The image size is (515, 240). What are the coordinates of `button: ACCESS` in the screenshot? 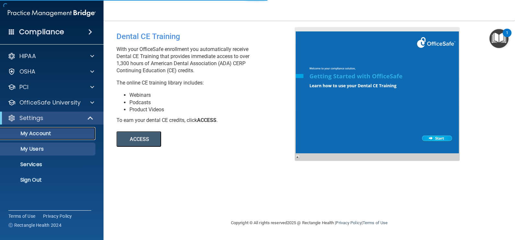 It's located at (139, 139).